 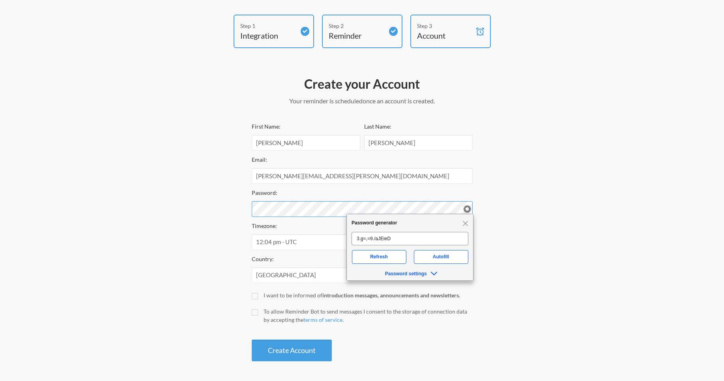 What do you see at coordinates (266, 126) in the screenshot?
I see `label: First Name:` at bounding box center [266, 126].